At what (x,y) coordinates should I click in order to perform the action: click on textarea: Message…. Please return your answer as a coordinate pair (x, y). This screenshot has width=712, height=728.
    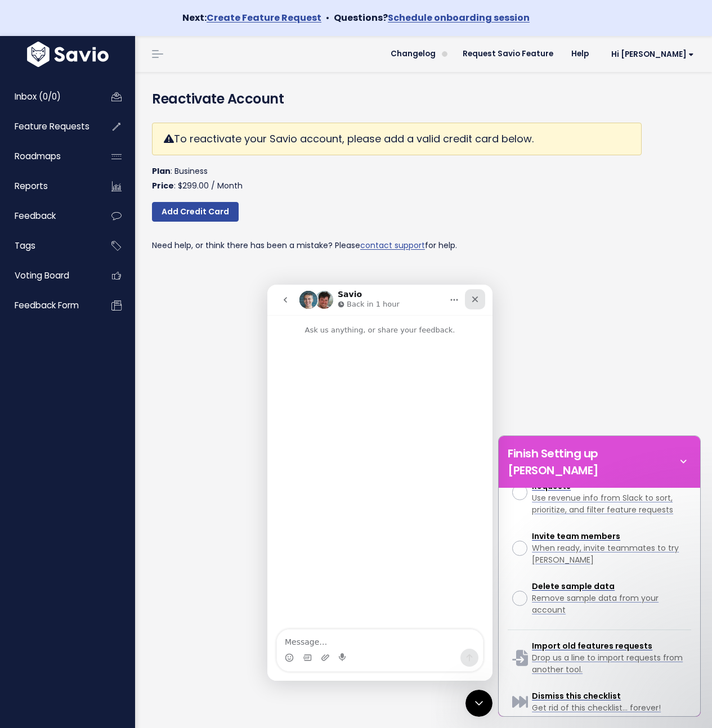
    Looking at the image, I should click on (112, 354).